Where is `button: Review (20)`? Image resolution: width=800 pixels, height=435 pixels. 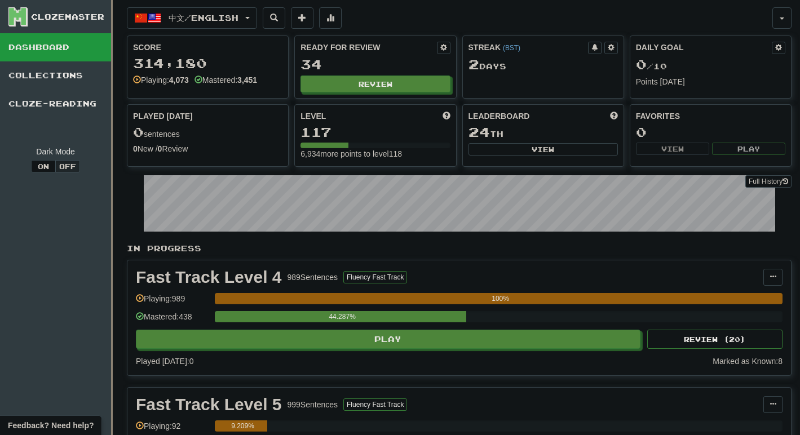 button: Review (20) is located at coordinates (715, 340).